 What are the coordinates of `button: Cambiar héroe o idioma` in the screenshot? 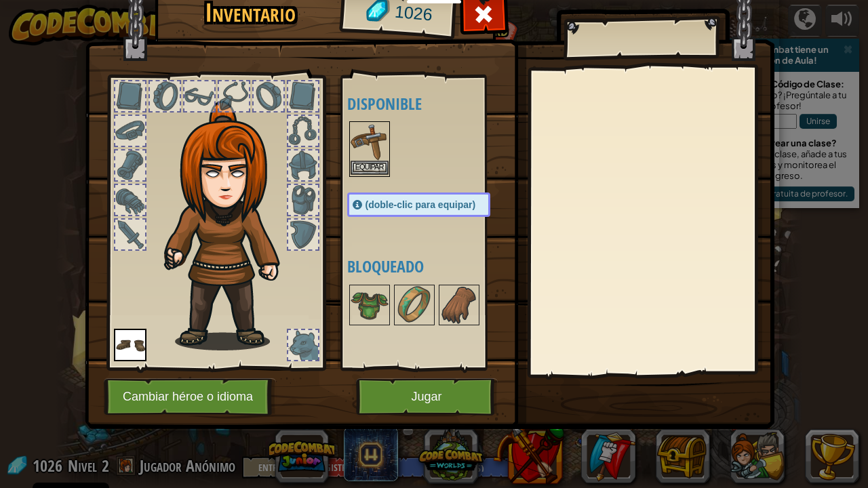 It's located at (190, 396).